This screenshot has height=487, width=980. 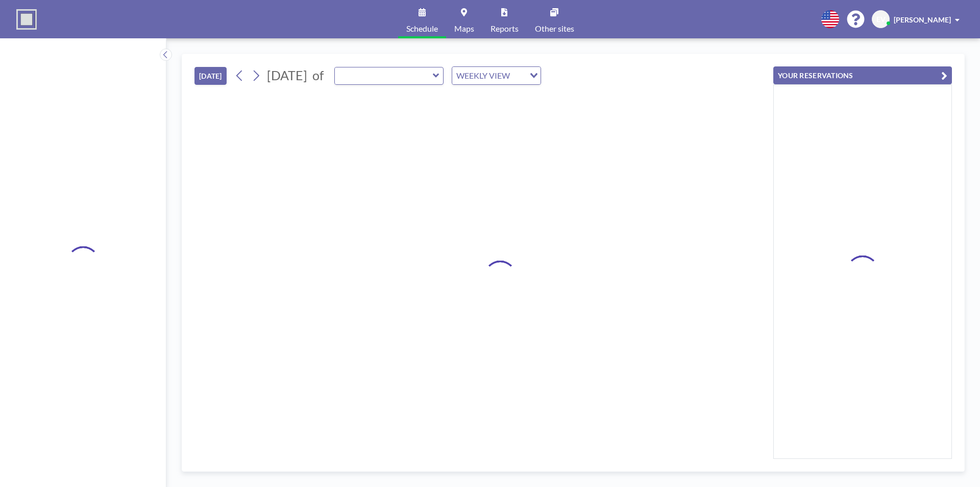 What do you see at coordinates (863, 75) in the screenshot?
I see `button: YOUR RESERVATIONS` at bounding box center [863, 75].